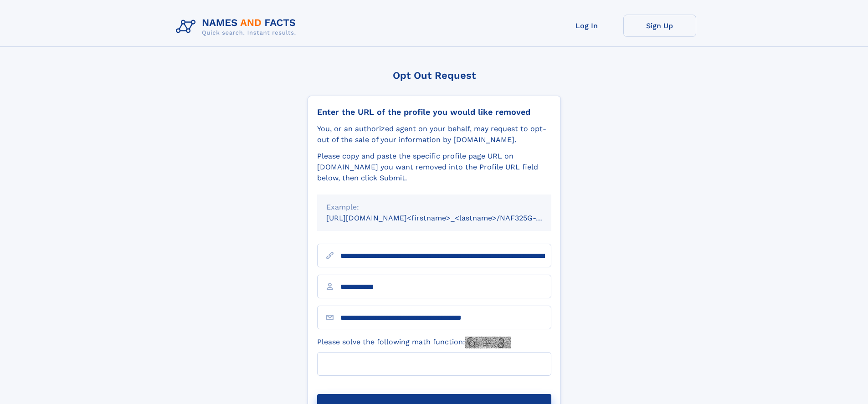  I want to click on img: Logo Names and Facts, so click(237, 27).